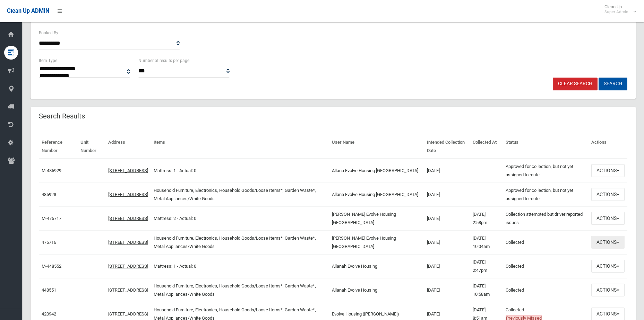 The width and height of the screenshot is (644, 320). What do you see at coordinates (240, 218) in the screenshot?
I see `td: Mattress: 2 - Actual: 0` at bounding box center [240, 218].